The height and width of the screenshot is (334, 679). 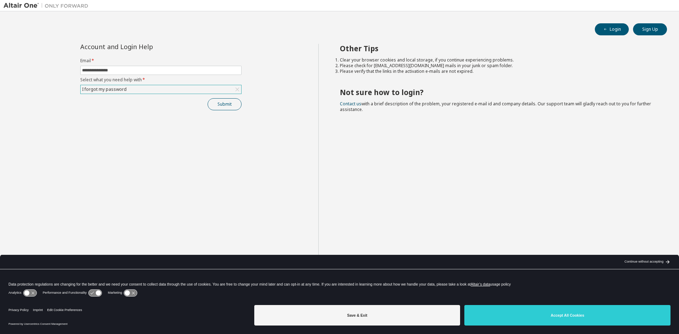 What do you see at coordinates (145, 47) in the screenshot?
I see `div: Account and Login Help` at bounding box center [145, 47].